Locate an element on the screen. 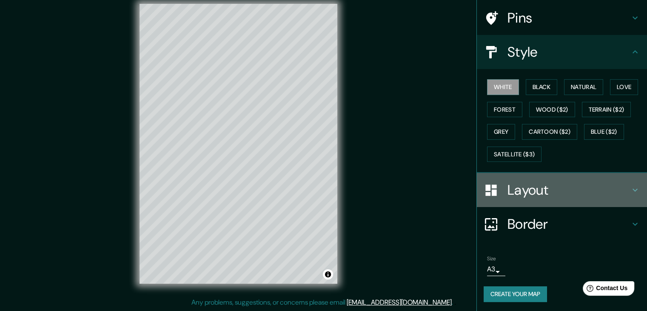 The height and width of the screenshot is (311, 647). button: Terrain ($2) is located at coordinates (607, 109).